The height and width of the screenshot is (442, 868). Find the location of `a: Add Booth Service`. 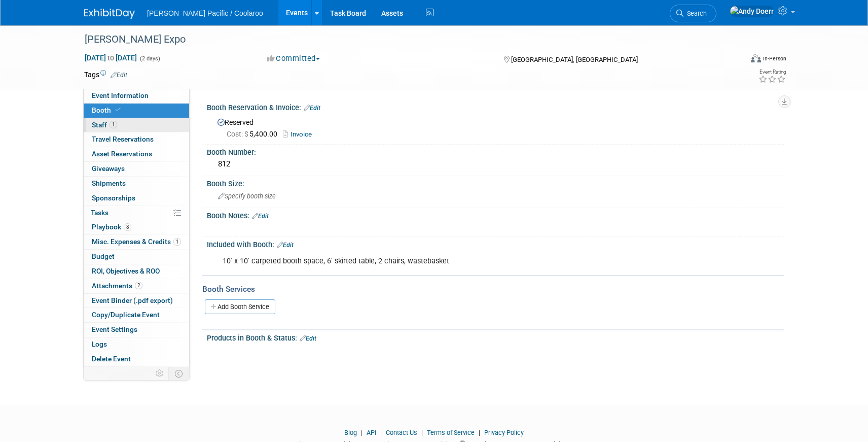

a: Add Booth Service is located at coordinates (240, 307).